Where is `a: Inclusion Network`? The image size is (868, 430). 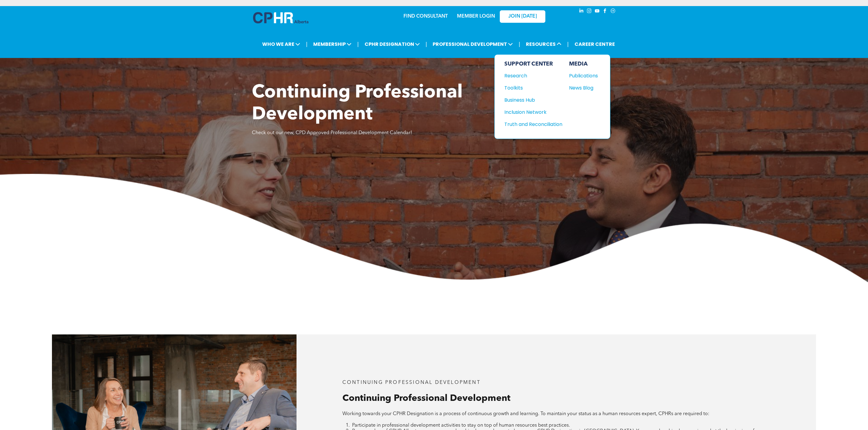 a: Inclusion Network is located at coordinates (533, 112).